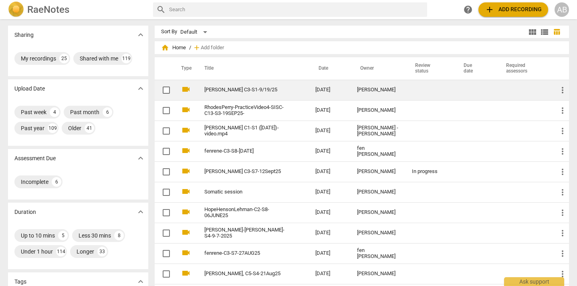  Describe the element at coordinates (212, 48) in the screenshot. I see `span: Add folder` at that location.